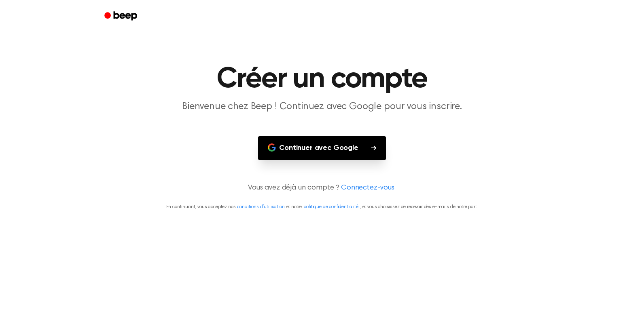 This screenshot has height=316, width=644. I want to click on a: Bip, so click(121, 16).